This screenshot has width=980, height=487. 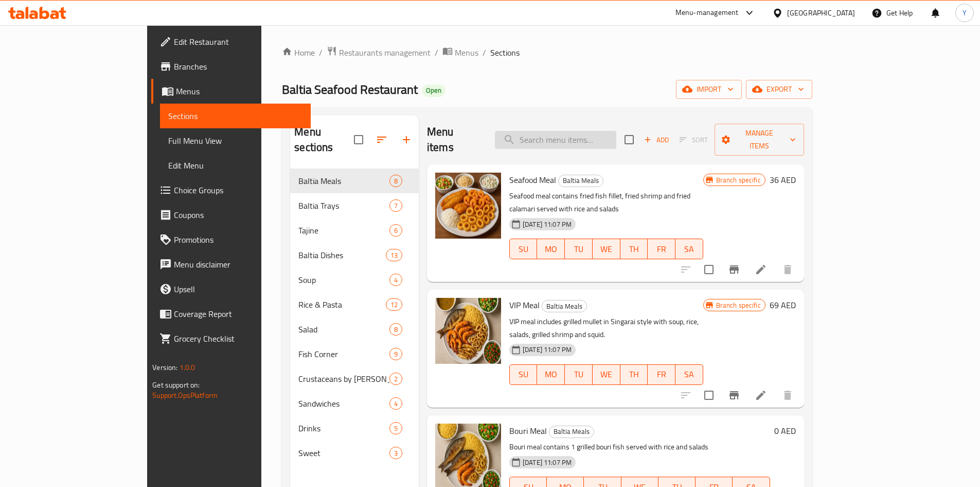 I want to click on span: Tajine, so click(x=344, y=230).